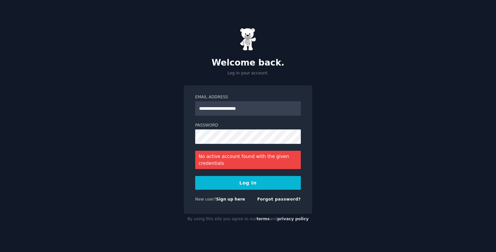 The height and width of the screenshot is (252, 496). What do you see at coordinates (279, 199) in the screenshot?
I see `a: Forgot password?` at bounding box center [279, 199].